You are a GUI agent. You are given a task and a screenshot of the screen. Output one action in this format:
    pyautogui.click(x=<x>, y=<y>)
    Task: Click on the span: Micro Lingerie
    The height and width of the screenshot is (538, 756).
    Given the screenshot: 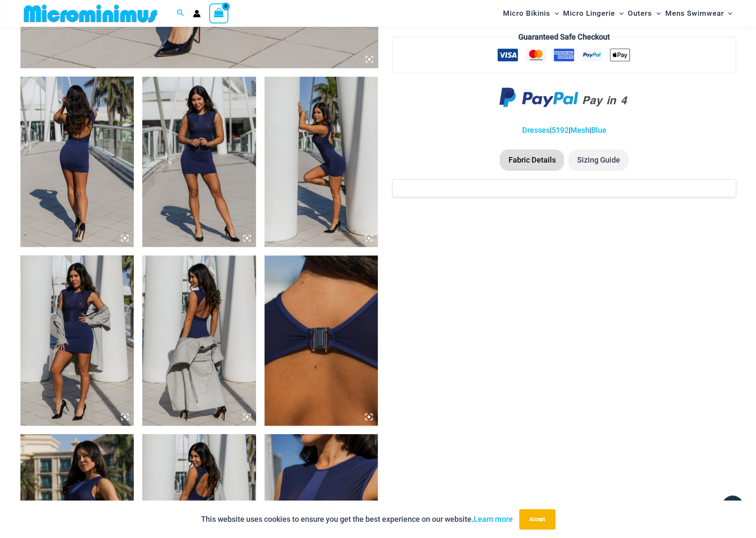 What is the action you would take?
    pyautogui.click(x=589, y=13)
    